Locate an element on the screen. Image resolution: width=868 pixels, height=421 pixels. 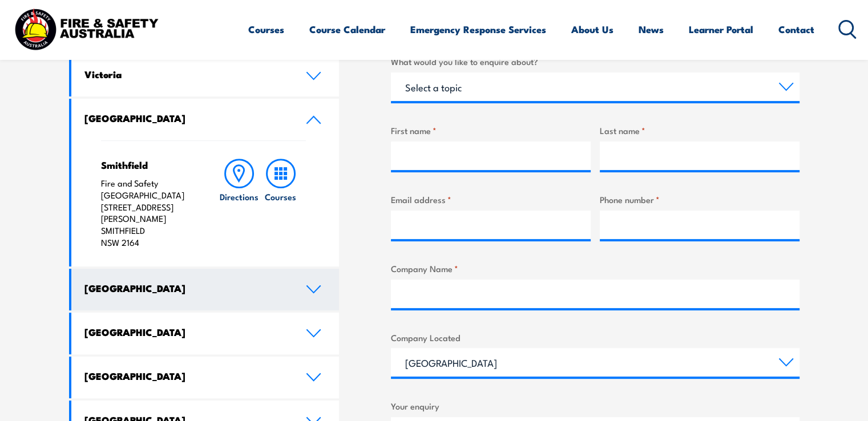
h6: Directions is located at coordinates (239, 196).